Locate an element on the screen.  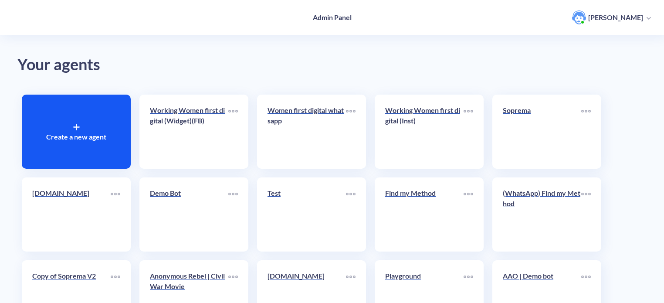
a: Working Women first digital (Widget)(FB) is located at coordinates (189, 132).